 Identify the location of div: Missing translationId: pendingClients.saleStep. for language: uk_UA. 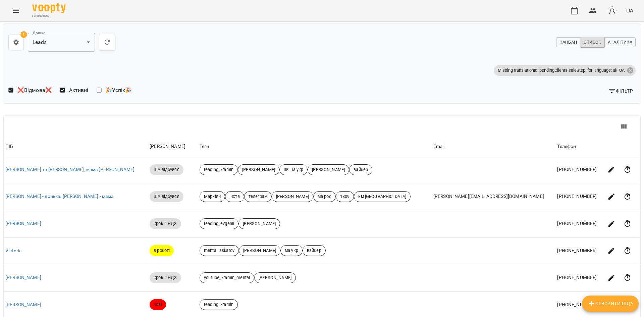
(564, 70).